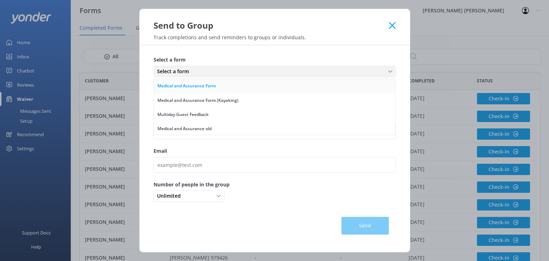 Image resolution: width=549 pixels, height=261 pixels. What do you see at coordinates (274, 185) in the screenshot?
I see `label: Number of people in the group` at bounding box center [274, 185].